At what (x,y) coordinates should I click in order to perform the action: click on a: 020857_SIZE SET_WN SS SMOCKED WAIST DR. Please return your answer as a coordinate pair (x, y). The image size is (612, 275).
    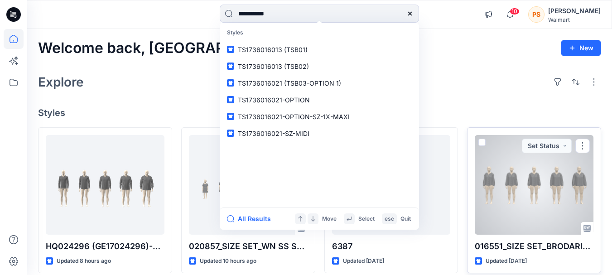
    Looking at the image, I should click on (248, 185).